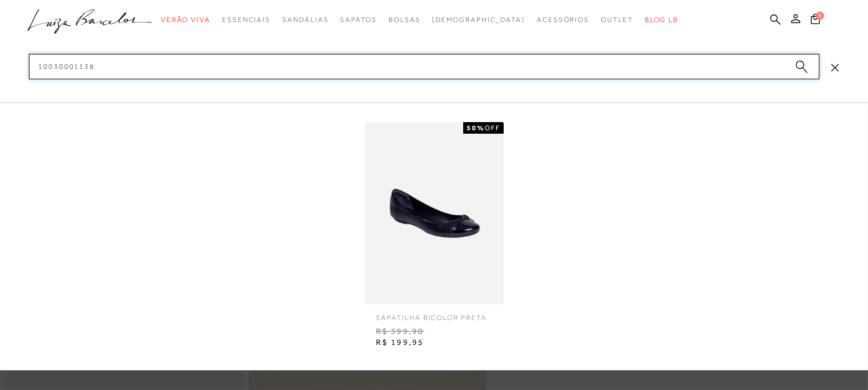 This screenshot has height=390, width=868. What do you see at coordinates (816, 21) in the screenshot?
I see `button: 6` at bounding box center [816, 21].